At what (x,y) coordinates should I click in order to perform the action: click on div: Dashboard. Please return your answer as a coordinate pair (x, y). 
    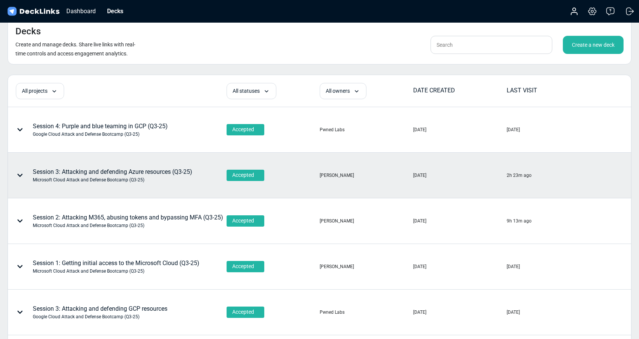
    Looking at the image, I should click on (81, 11).